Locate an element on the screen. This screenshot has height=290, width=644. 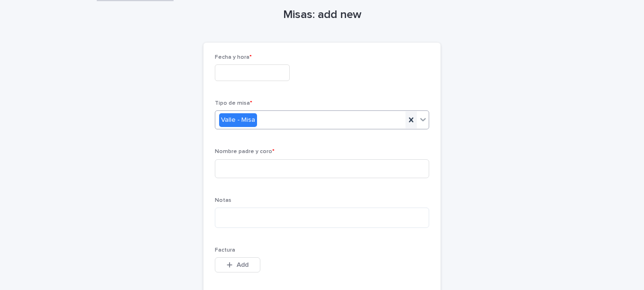
div: Valle - Misa is located at coordinates (238, 120).